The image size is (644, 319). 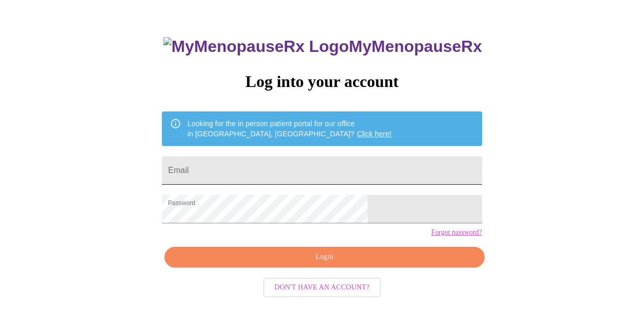 What do you see at coordinates (324, 257) in the screenshot?
I see `button: Login` at bounding box center [324, 257].